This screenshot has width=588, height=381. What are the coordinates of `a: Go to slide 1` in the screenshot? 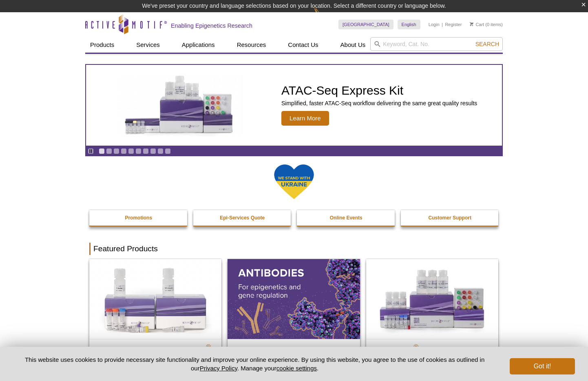 It's located at (102, 151).